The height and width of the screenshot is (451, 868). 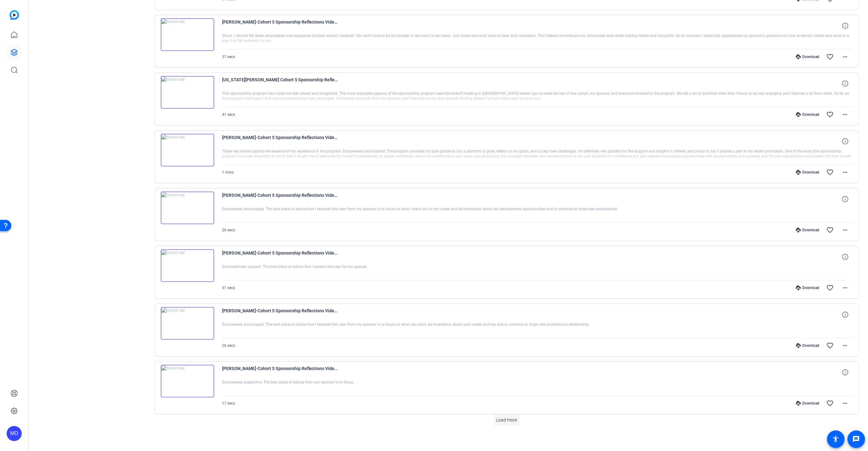 I want to click on span: 37 secs, so click(x=228, y=57).